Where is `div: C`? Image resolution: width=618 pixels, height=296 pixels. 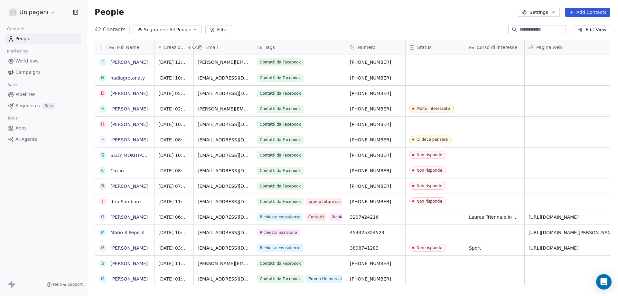 div: C is located at coordinates (103, 170).